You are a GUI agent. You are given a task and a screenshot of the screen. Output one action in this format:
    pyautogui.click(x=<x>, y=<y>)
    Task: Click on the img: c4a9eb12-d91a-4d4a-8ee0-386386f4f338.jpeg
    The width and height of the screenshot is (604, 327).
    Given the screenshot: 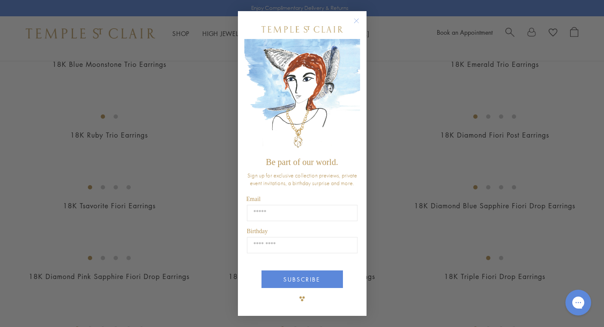 What is the action you would take?
    pyautogui.click(x=302, y=96)
    